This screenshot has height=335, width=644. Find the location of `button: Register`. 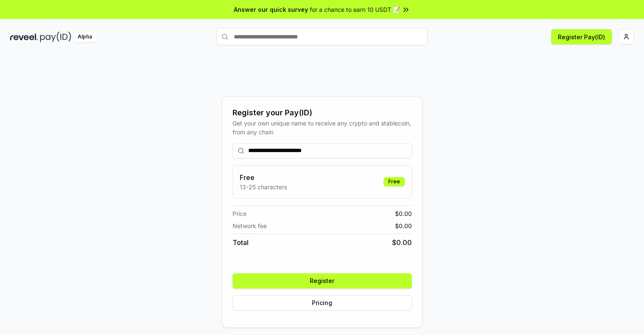

button: Register is located at coordinates (322, 281).